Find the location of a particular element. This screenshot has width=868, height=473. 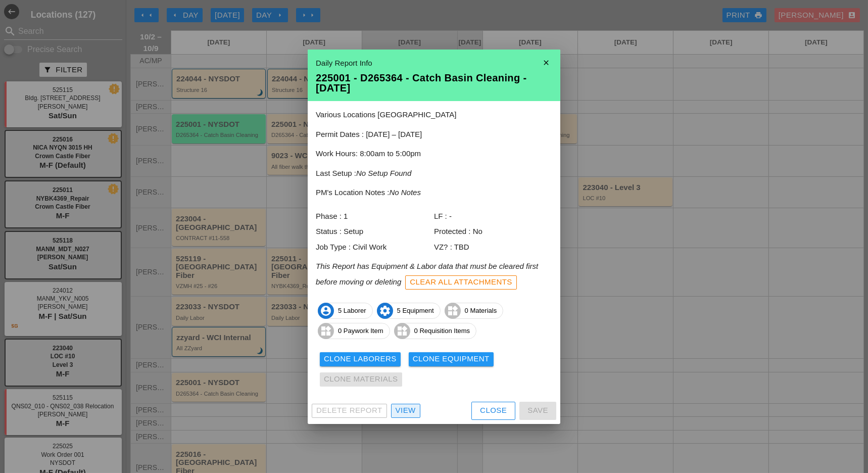

div: Status : Setup is located at coordinates (375, 232).